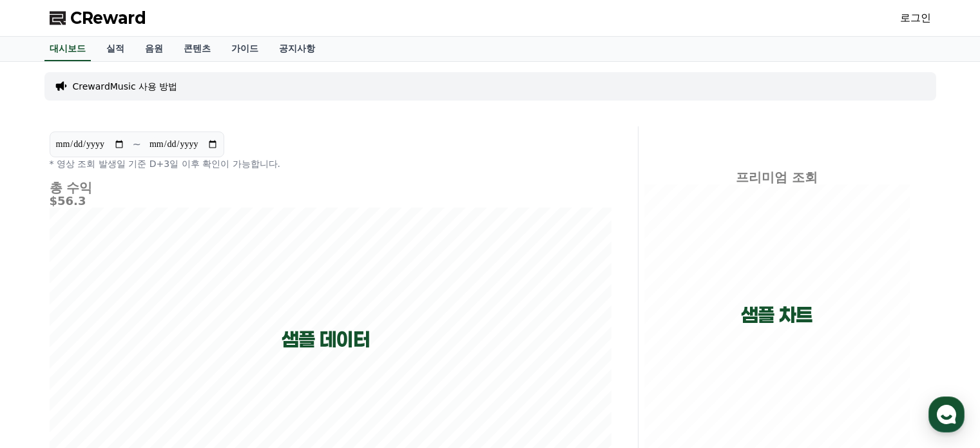  What do you see at coordinates (154, 49) in the screenshot?
I see `a: 음원` at bounding box center [154, 49].